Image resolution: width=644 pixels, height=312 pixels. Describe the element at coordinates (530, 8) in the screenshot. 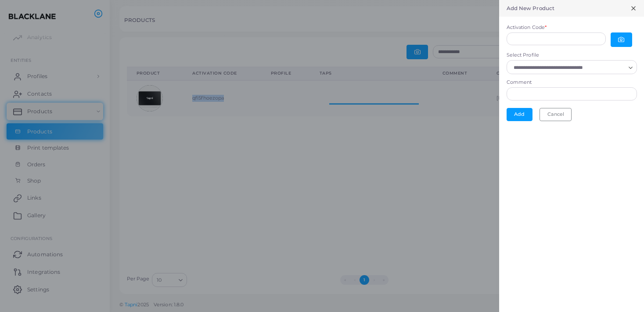

I see `h5: Add New Product` at that location.